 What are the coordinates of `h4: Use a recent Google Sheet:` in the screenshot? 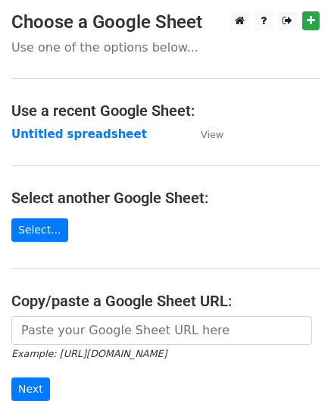 It's located at (165, 111).